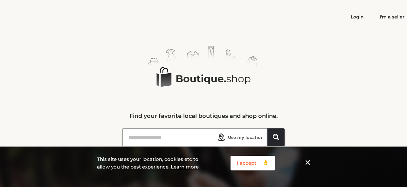 The height and width of the screenshot is (187, 407). What do you see at coordinates (154, 163) in the screenshot?
I see `p: This site uses your location, cookies etc to allow you the best experience.` at bounding box center [154, 163].